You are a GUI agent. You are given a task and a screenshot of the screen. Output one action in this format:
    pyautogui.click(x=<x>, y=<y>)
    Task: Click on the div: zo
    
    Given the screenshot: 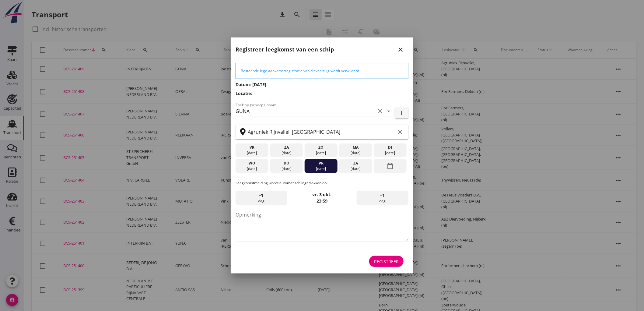 What is the action you would take?
    pyautogui.click(x=321, y=147)
    